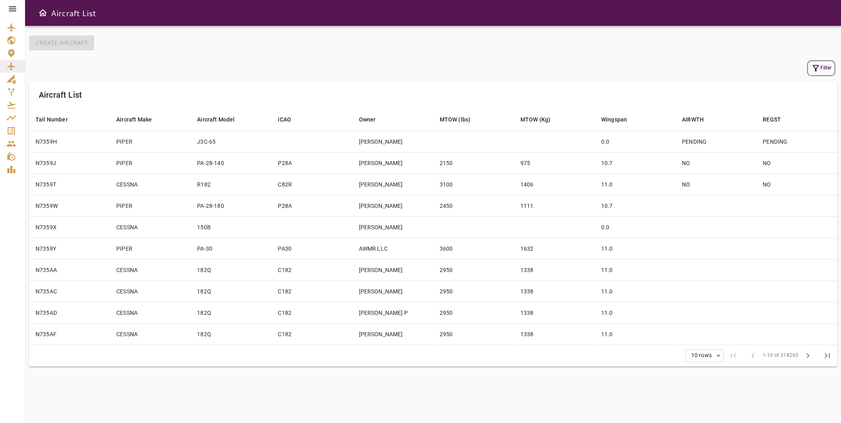 This screenshot has height=423, width=841. I want to click on td: 1111, so click(554, 205).